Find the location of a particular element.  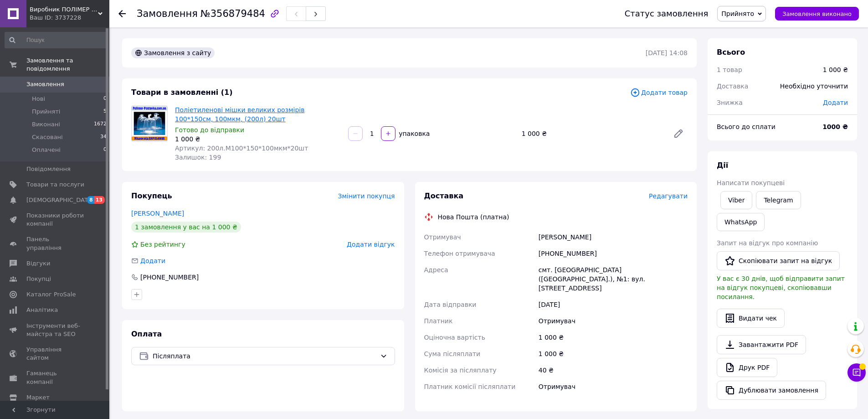

span: Оціночна вартість is located at coordinates (455, 337).